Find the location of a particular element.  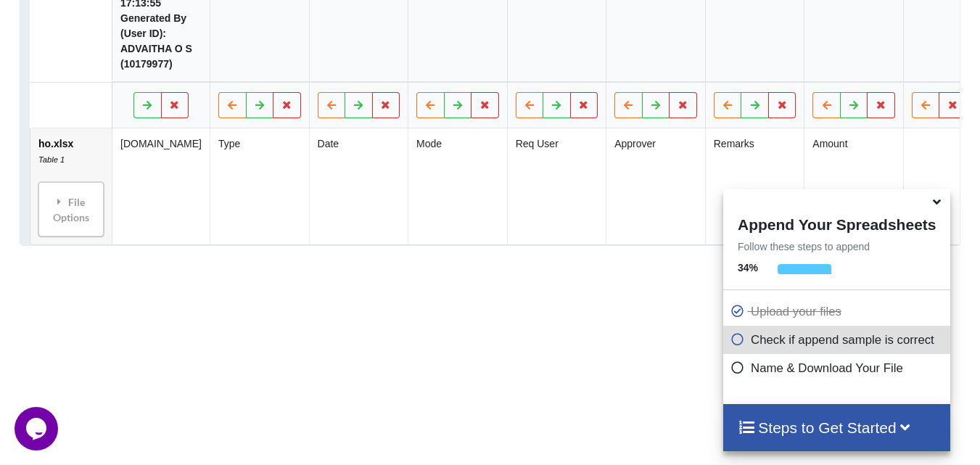

p: Follow these steps to append is located at coordinates (836, 247).